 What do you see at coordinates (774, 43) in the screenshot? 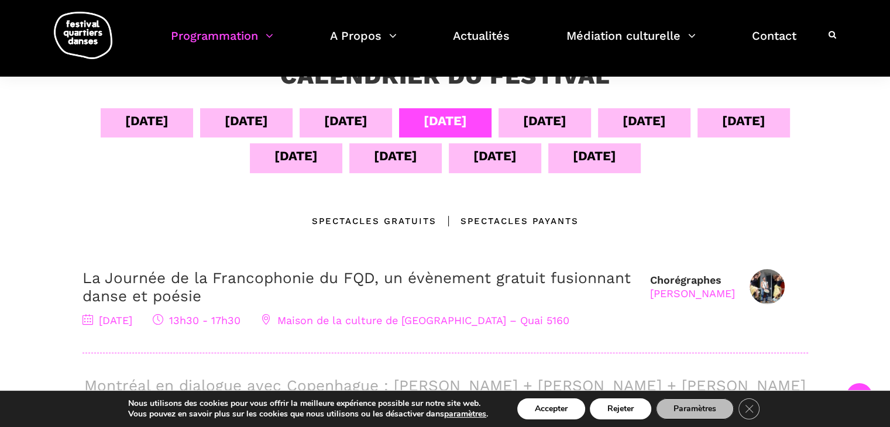
I see `a: Contact` at bounding box center [774, 43].